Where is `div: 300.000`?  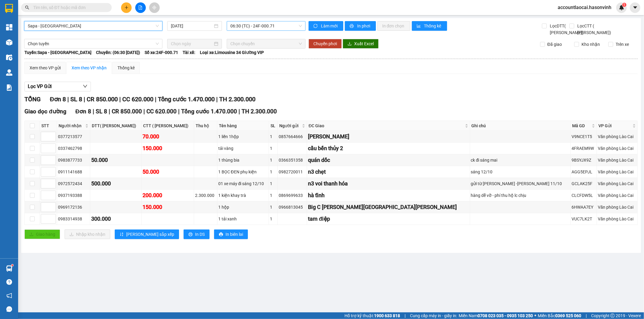 div: 300.000 is located at coordinates (116, 219).